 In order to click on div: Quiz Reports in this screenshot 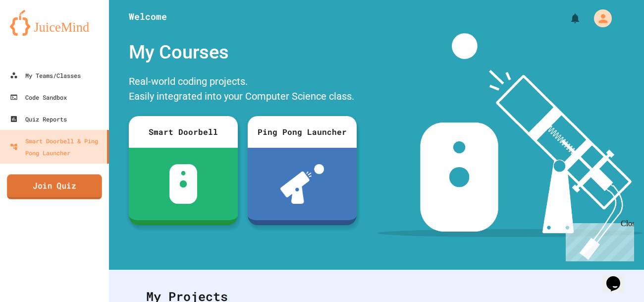, I will do `click(38, 119)`.